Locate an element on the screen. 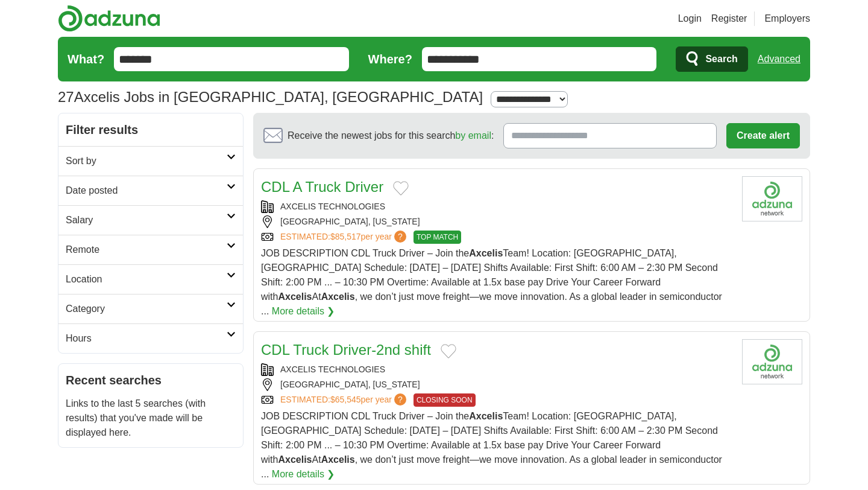  a: CDL A Truck Driver is located at coordinates (321, 186).